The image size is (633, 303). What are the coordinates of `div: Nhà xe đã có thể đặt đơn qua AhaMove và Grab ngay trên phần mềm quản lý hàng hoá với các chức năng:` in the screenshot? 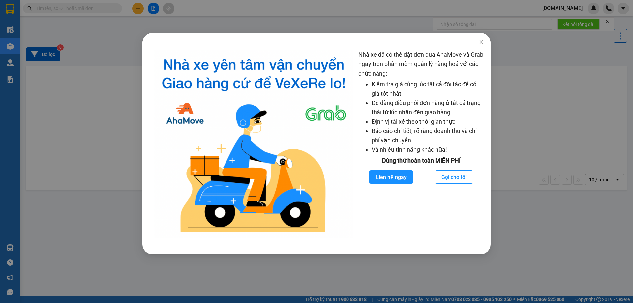 It's located at (421, 144).